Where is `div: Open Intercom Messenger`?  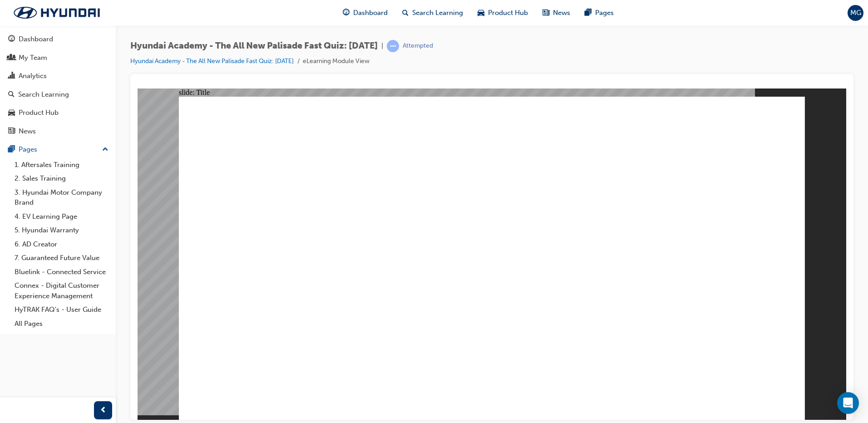
div: Open Intercom Messenger is located at coordinates (848, 403).